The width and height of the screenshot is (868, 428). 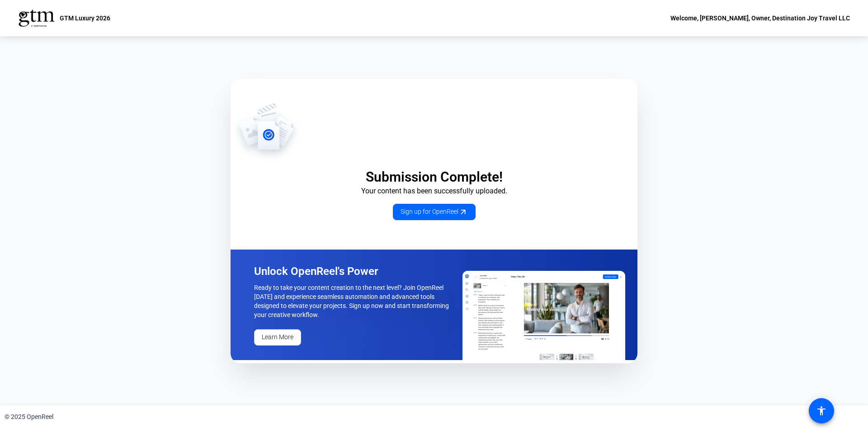 I want to click on span: Learn More, so click(x=278, y=337).